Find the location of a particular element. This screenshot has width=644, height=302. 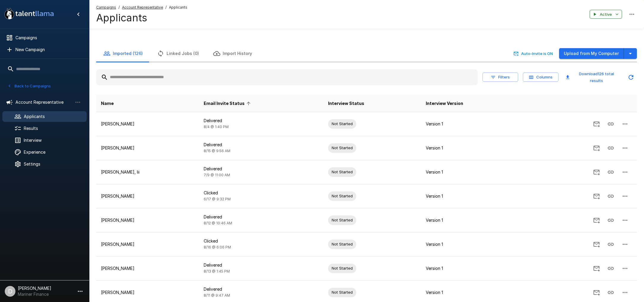

span: 8/13 @ 1:45 PM is located at coordinates (217, 271).